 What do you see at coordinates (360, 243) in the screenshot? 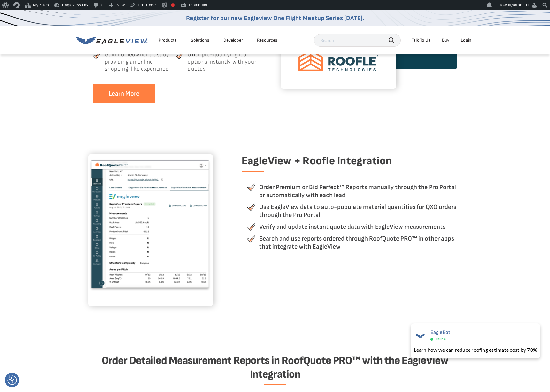
I see `h6: Search and use reports ordered through RoofQuote PRO™ in other apps that integrate with EagleView` at bounding box center [360, 243].